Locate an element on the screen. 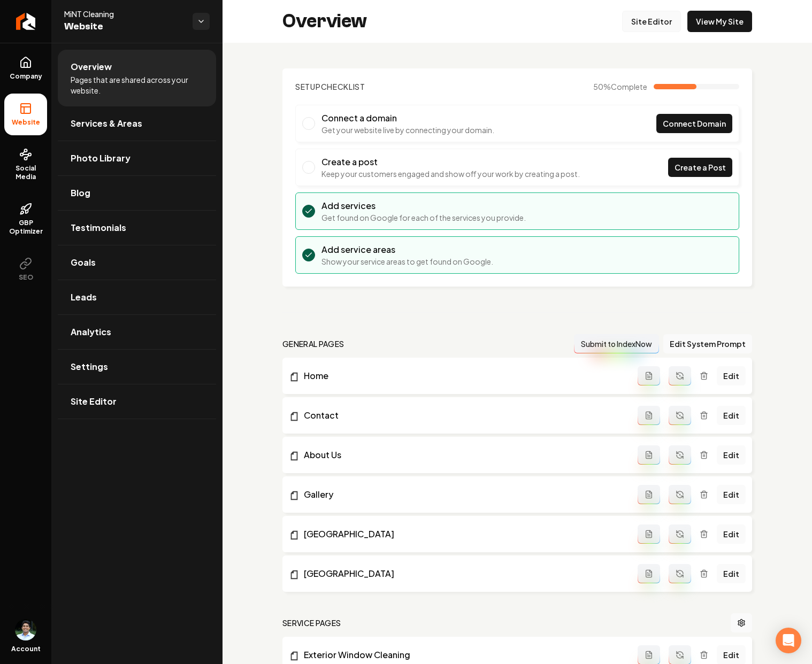 This screenshot has width=812, height=664. p: Keep your customers engaged and show off your work by creating a post. is located at coordinates (451, 174).